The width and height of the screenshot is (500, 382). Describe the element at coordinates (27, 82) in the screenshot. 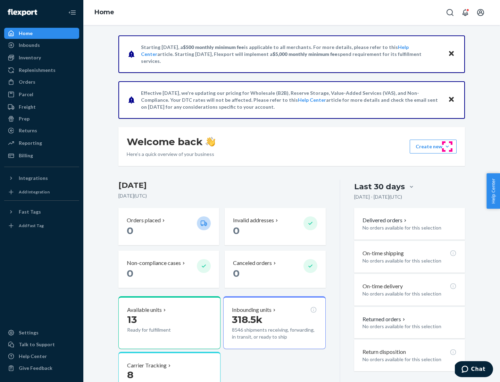

I see `div: Orders` at that location.